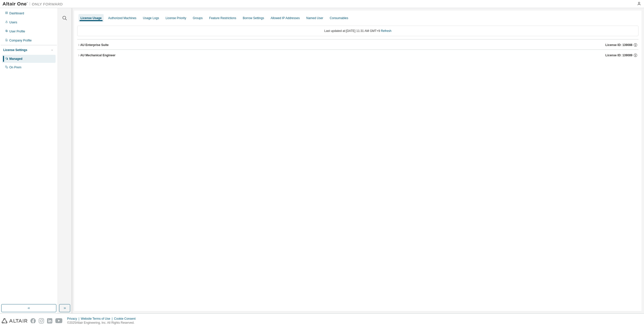  What do you see at coordinates (126, 319) in the screenshot?
I see `div: Cookie Consent` at bounding box center [126, 319].